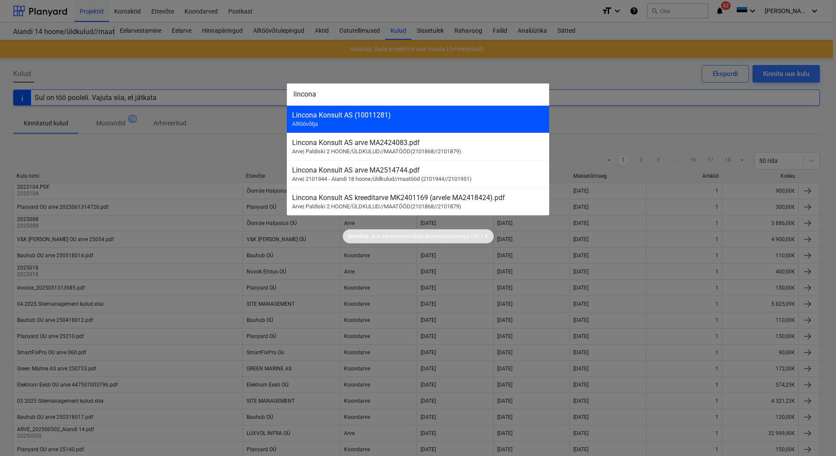 The width and height of the screenshot is (836, 456). What do you see at coordinates (480, 237) in the screenshot?
I see `p: Ctrl + K` at bounding box center [480, 237].